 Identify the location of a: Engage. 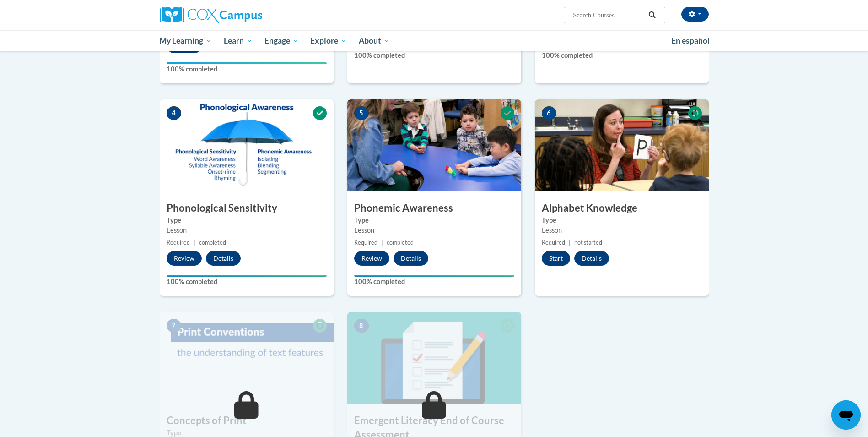
(281, 41).